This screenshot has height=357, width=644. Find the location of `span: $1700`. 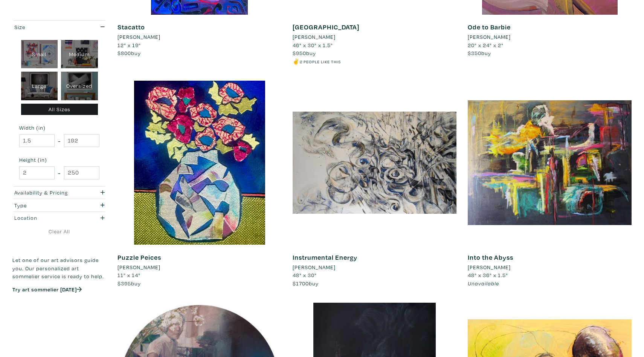

span: $1700 is located at coordinates (300, 283).